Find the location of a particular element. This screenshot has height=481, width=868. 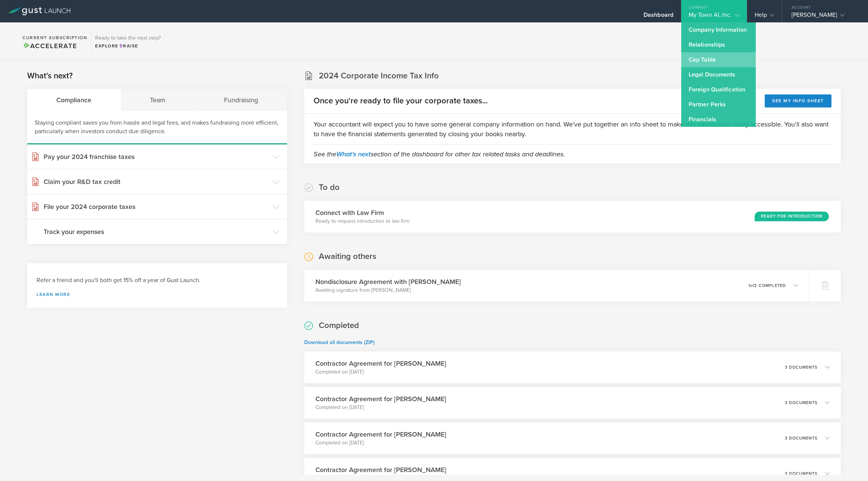

div: Team is located at coordinates (157, 100).